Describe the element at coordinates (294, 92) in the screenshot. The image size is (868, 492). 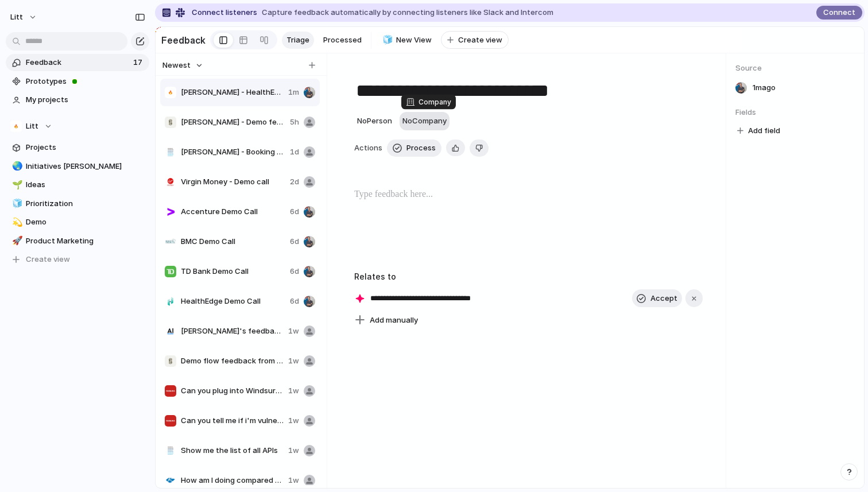
I see `span: 1m` at that location.